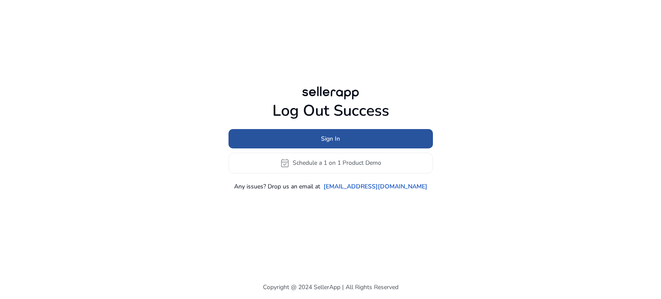 The height and width of the screenshot is (299, 661). Describe the element at coordinates (331, 163) in the screenshot. I see `button: event_availableSchedule a 1 on 1 Product Demo` at that location.